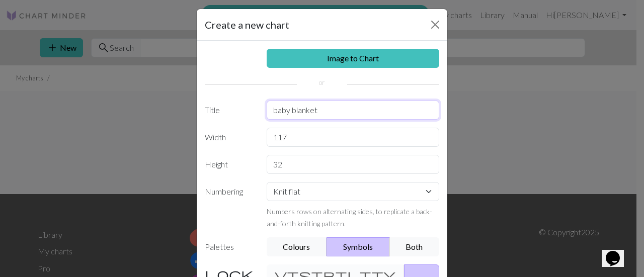  What do you see at coordinates (230, 247) in the screenshot?
I see `label: Palettes` at bounding box center [230, 247].